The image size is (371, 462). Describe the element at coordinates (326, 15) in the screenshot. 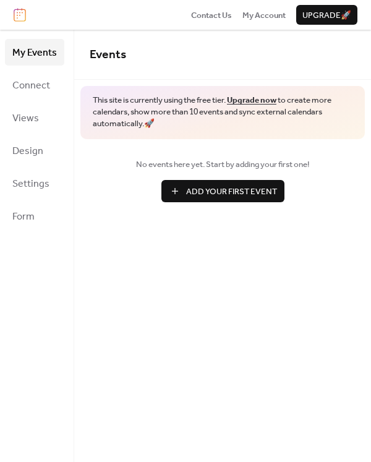

I see `button: Upgrade🚀` at that location.